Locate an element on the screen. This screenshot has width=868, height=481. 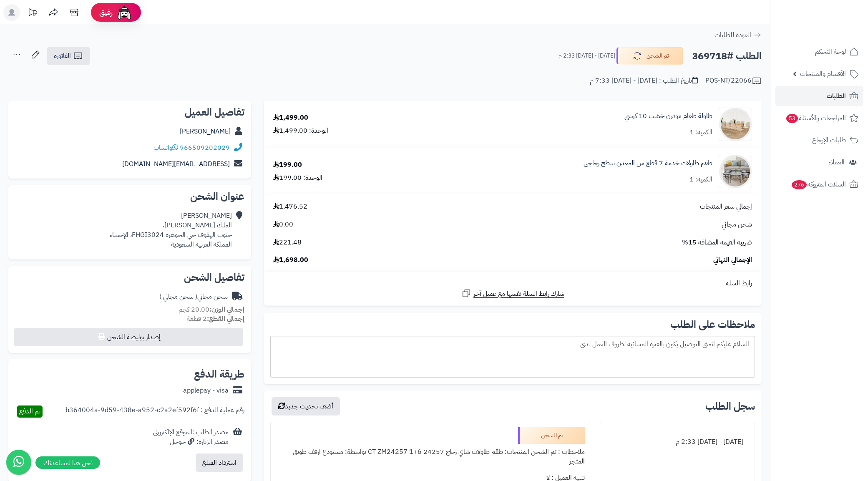
span: 0.00 is located at coordinates (283, 224).